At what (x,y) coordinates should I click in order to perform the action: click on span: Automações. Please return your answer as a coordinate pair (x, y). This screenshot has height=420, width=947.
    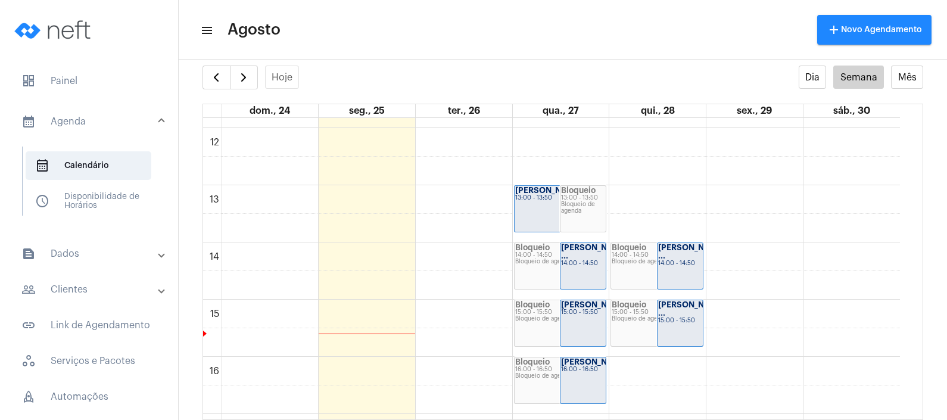
    Looking at the image, I should click on (89, 397).